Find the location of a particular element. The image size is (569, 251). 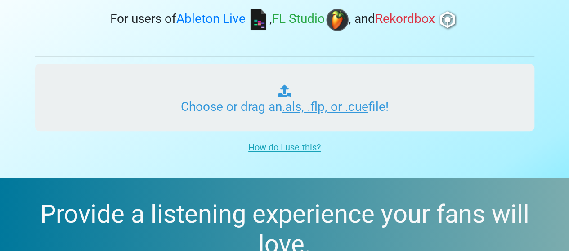

span: FL Studio is located at coordinates (298, 19).